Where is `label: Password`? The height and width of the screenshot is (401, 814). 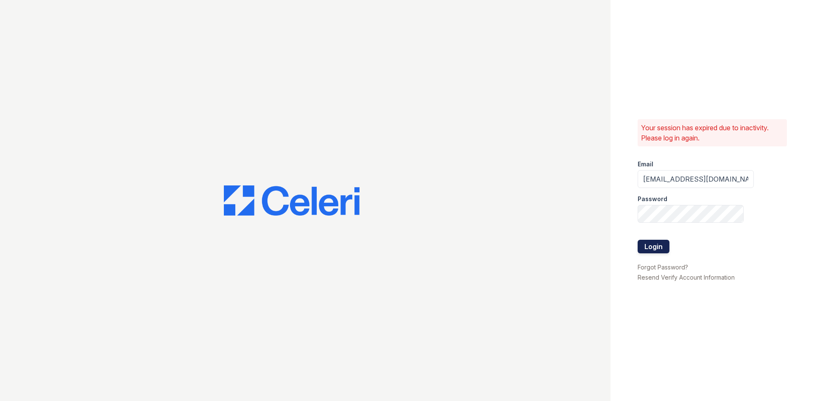 label: Password is located at coordinates (652, 199).